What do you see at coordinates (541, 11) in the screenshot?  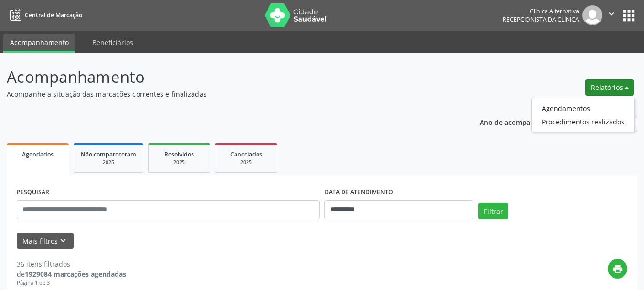 I see `div: Clinica Alternativa` at bounding box center [541, 11].